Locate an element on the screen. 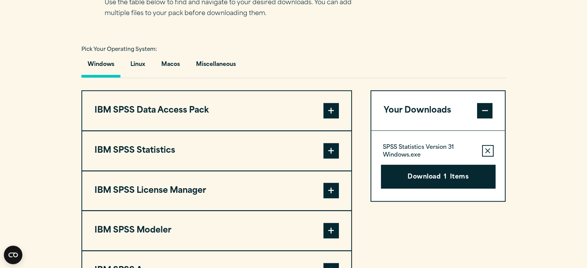 The image size is (587, 268). button: Miscellaneous is located at coordinates (216, 66).